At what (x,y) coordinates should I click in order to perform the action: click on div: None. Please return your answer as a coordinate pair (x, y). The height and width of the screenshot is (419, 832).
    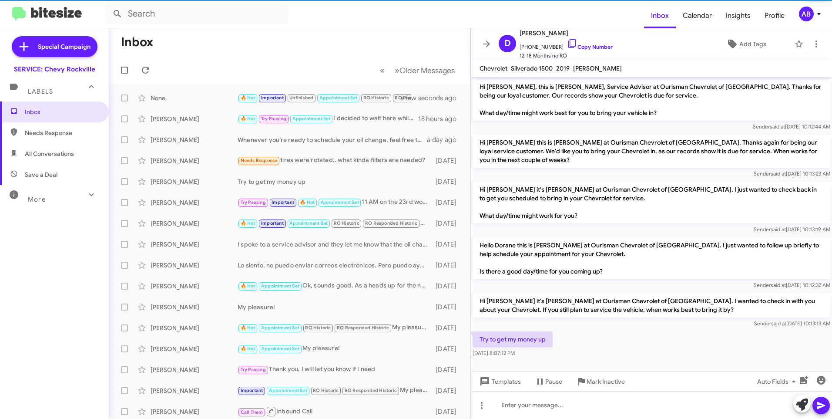
    Looking at the image, I should click on (194, 98).